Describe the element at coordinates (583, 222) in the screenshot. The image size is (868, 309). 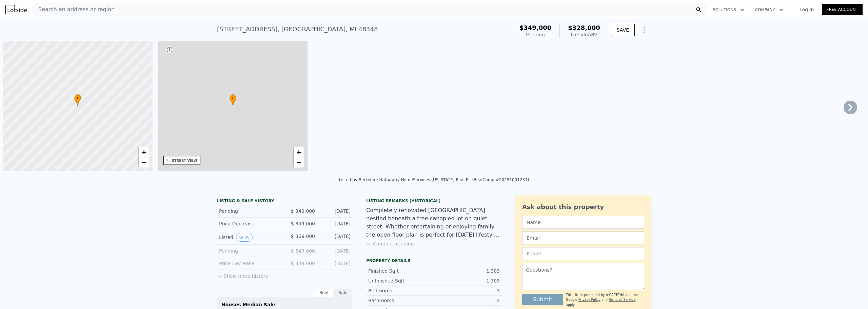
I see `input: Name` at that location.